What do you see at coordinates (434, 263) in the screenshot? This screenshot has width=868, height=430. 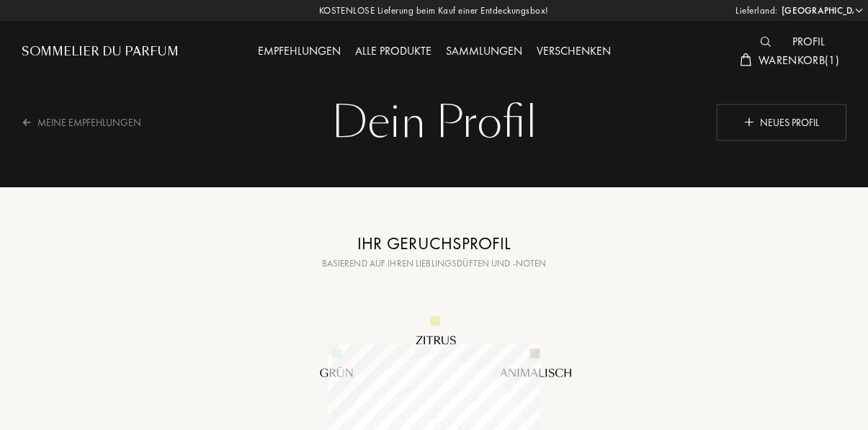 I see `div: Basierend auf Ihren Lieblingsdüften und -noten` at bounding box center [434, 263].